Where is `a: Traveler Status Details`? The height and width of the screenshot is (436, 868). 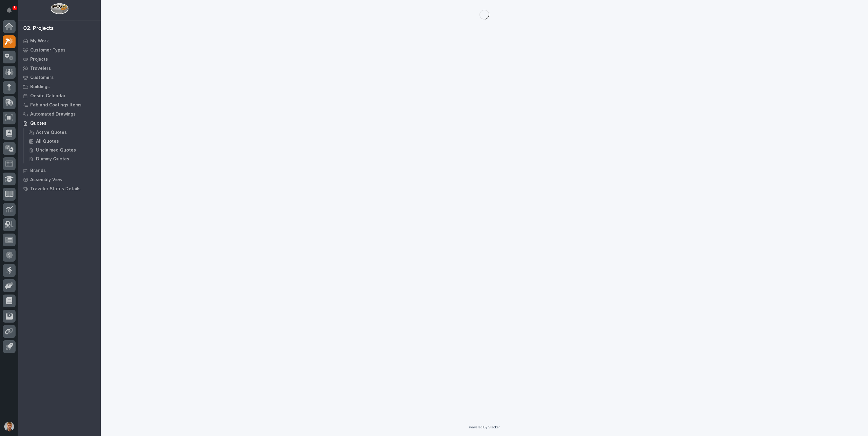 a: Traveler Status Details is located at coordinates (59, 189).